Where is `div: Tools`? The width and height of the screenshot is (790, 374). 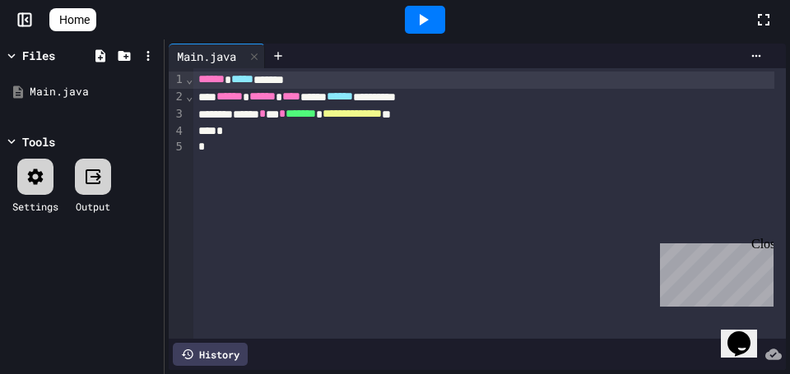
div: Tools is located at coordinates (39, 141).